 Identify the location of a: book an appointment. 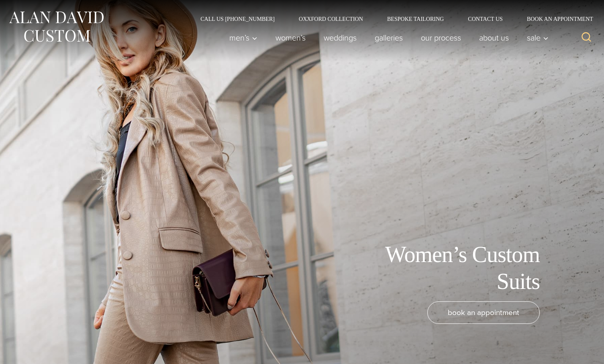
(484, 313).